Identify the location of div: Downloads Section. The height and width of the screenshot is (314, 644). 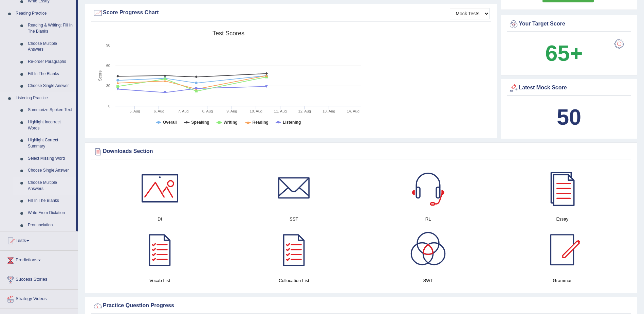
(361, 151).